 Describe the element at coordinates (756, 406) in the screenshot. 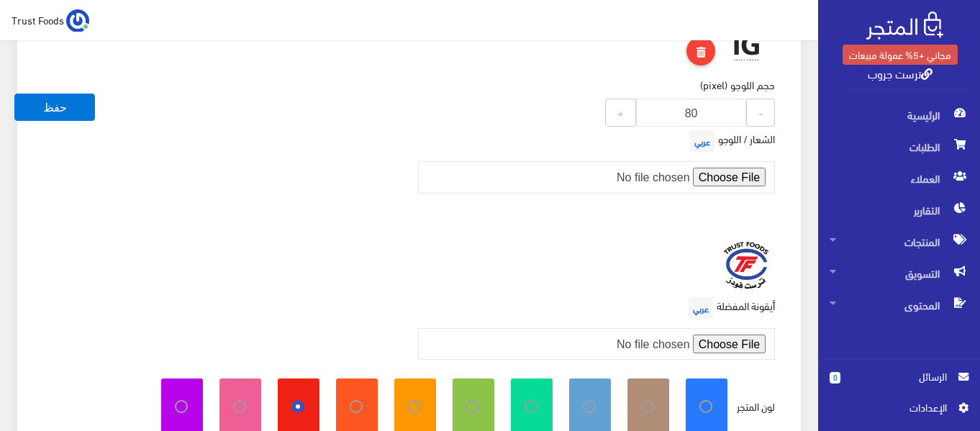

I see `label: لون المتجر` at that location.